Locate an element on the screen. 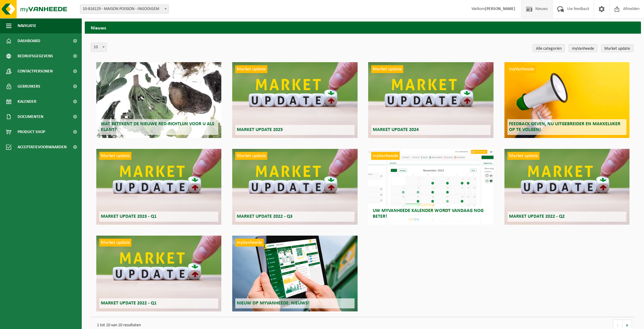 The height and width of the screenshot is (329, 644). a: Market update is located at coordinates (617, 48).